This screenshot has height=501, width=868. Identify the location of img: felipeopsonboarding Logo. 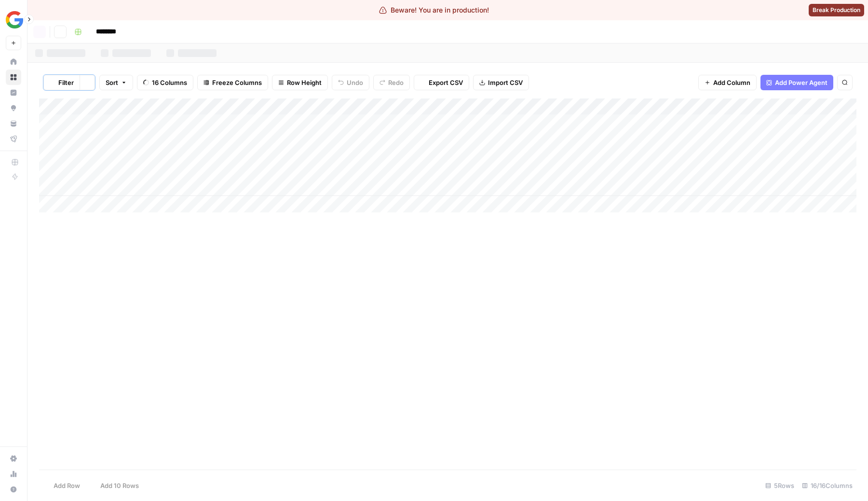
(14, 20).